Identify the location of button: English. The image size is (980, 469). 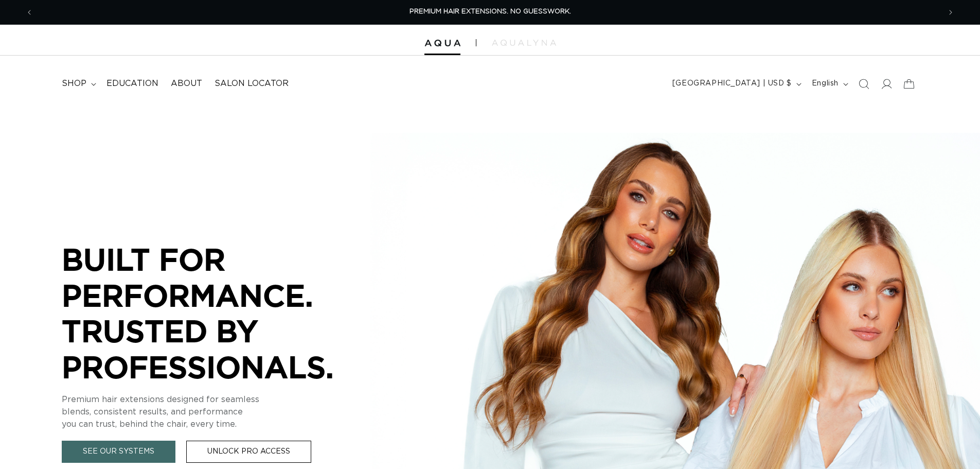
(829, 84).